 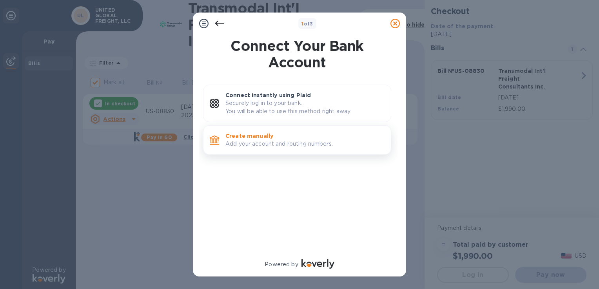 What do you see at coordinates (305, 95) in the screenshot?
I see `p: Connect instantly using Plaid` at bounding box center [305, 95].